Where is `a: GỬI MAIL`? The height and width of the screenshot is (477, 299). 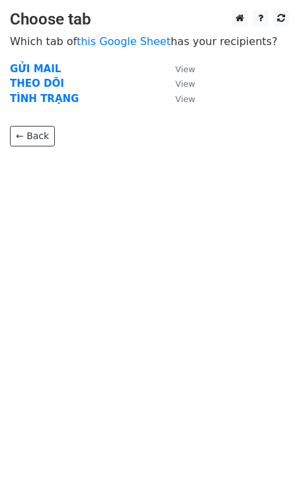
a: GỬI MAIL is located at coordinates (35, 69).